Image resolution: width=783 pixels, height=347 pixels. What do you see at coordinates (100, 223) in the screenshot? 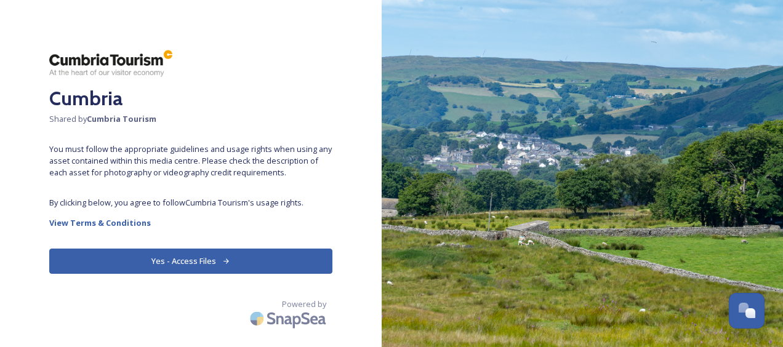
I see `strong: View Terms & Conditions` at bounding box center [100, 223].